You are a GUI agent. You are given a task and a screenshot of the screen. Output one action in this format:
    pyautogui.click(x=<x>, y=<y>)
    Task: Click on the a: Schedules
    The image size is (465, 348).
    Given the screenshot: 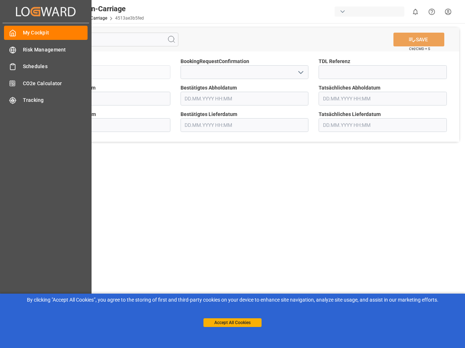 What is the action you would take?
    pyautogui.click(x=46, y=66)
    